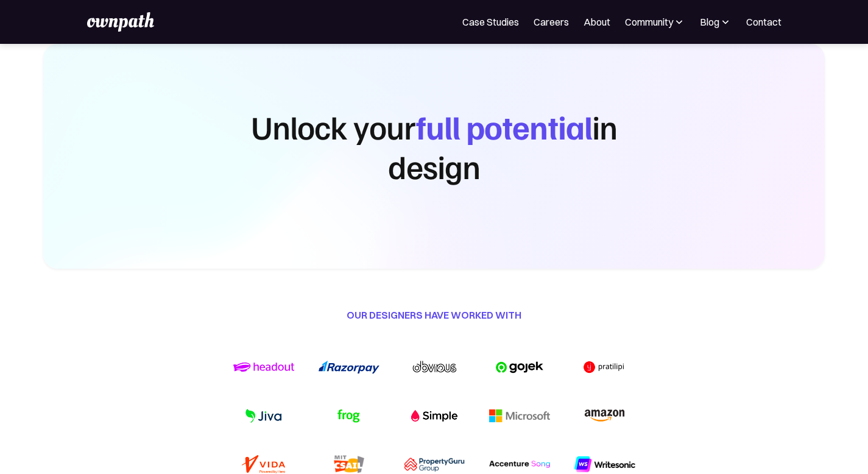 The height and width of the screenshot is (474, 868). I want to click on img: Razorpay logo, so click(349, 367).